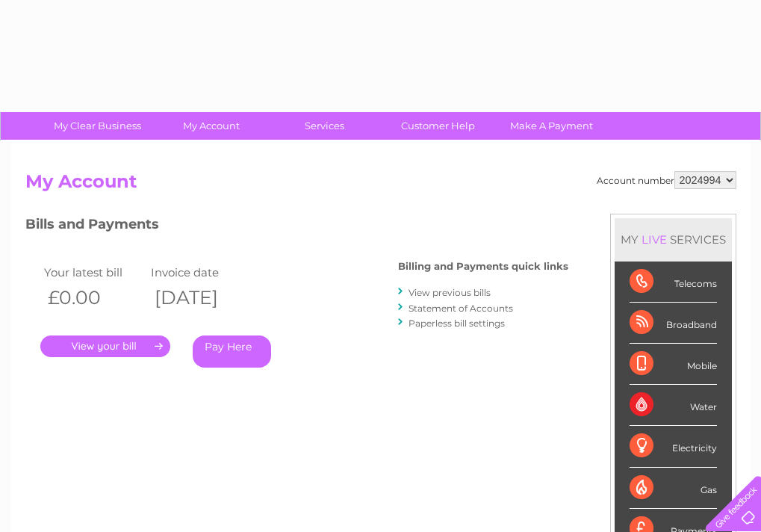 The image size is (761, 532). I want to click on th: £0.00, so click(94, 298).